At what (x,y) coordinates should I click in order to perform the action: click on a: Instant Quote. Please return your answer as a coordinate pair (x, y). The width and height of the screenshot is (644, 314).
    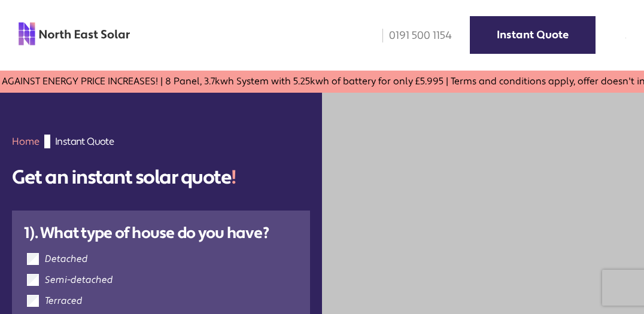
    Looking at the image, I should click on (533, 35).